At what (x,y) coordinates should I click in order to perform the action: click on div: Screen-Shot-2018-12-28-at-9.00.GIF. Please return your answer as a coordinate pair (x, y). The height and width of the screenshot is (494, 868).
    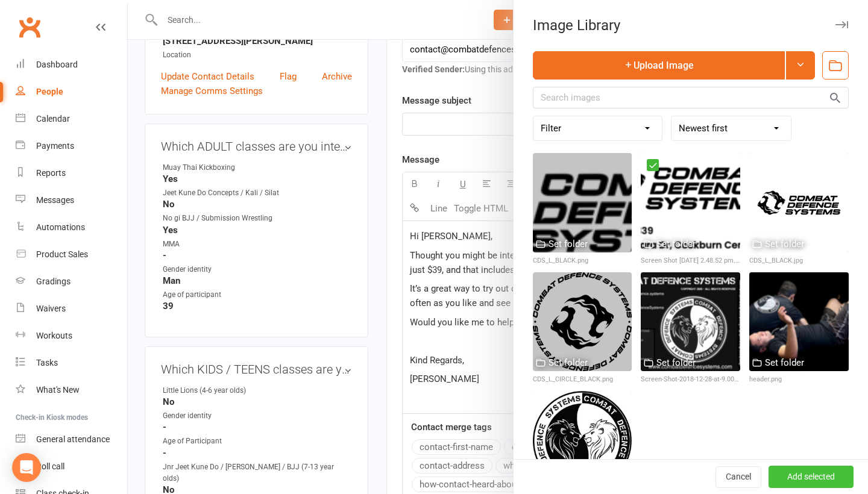
    Looking at the image, I should click on (690, 380).